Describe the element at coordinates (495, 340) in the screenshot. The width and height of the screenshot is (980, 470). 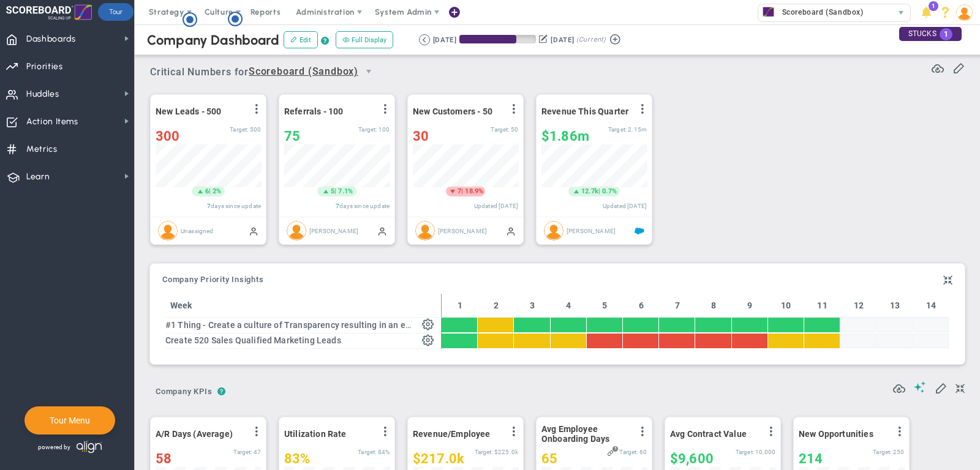
I see `div: 0 • 25 • 520 [4%] Mon Jul 28 2025 to Sun Aug 03 2025` at that location.